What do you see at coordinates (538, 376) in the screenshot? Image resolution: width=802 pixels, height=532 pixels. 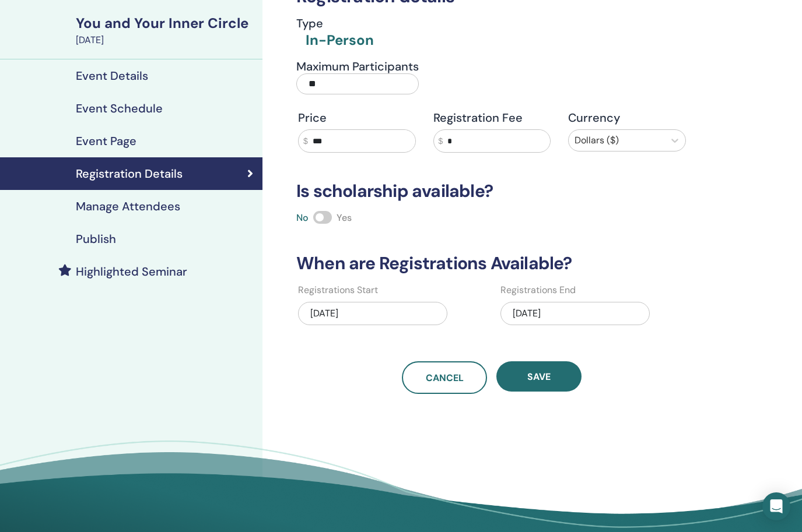 I see `button: Save` at bounding box center [538, 376].